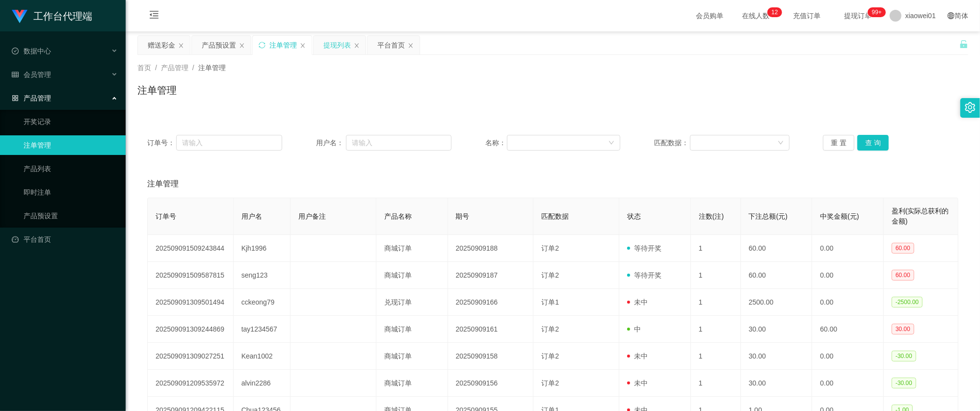  What do you see at coordinates (166, 217) in the screenshot?
I see `span: 订单号` at bounding box center [166, 217].